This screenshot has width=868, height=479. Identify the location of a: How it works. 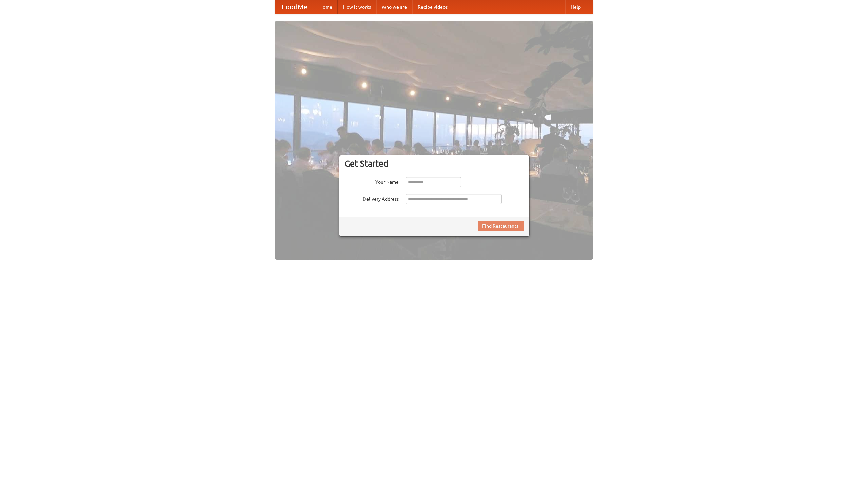
(357, 7).